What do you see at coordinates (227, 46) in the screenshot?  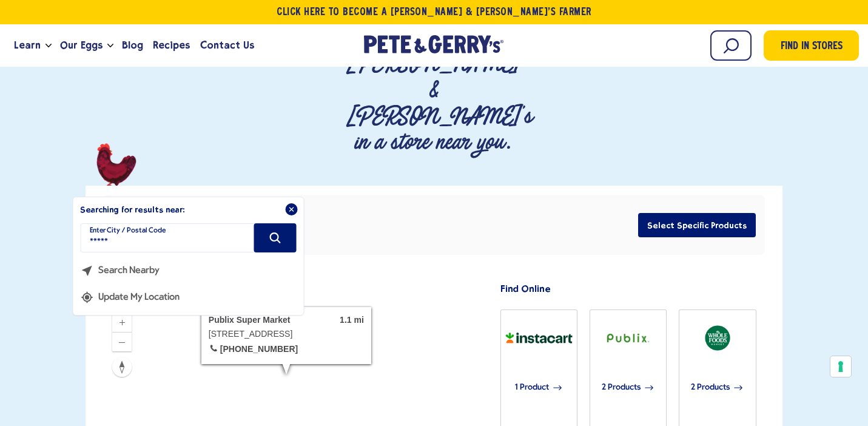 I see `a: Contact Us` at bounding box center [227, 46].